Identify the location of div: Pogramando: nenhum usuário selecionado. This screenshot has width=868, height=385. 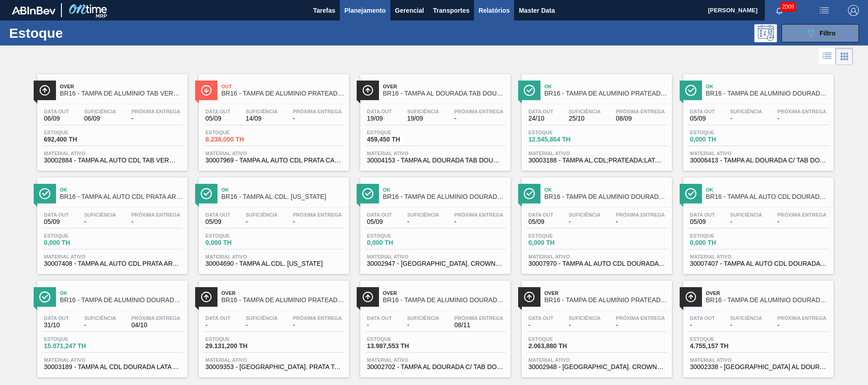
(765, 33).